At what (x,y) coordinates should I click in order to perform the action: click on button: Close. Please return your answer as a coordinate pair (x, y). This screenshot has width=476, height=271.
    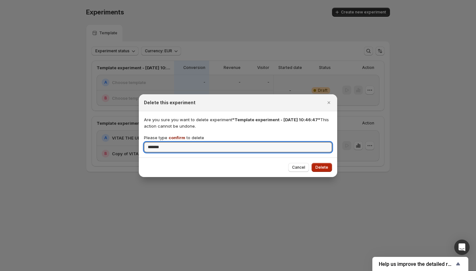
    Looking at the image, I should click on (329, 102).